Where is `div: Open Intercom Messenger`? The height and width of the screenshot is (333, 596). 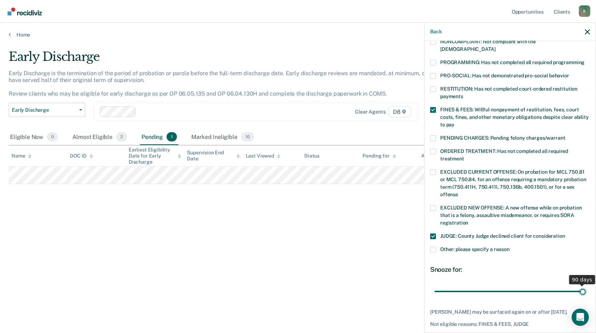
div: Open Intercom Messenger is located at coordinates (580, 317).